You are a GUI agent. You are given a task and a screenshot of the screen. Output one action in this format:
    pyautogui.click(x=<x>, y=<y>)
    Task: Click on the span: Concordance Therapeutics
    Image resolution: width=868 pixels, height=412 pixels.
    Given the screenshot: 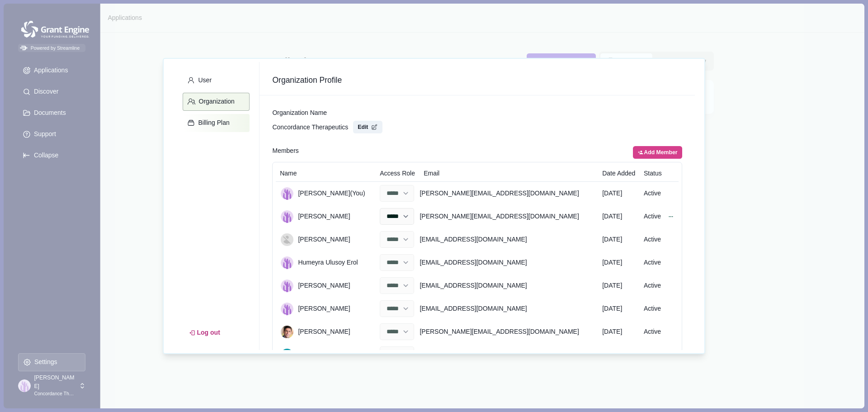 What is the action you would take?
    pyautogui.click(x=310, y=127)
    